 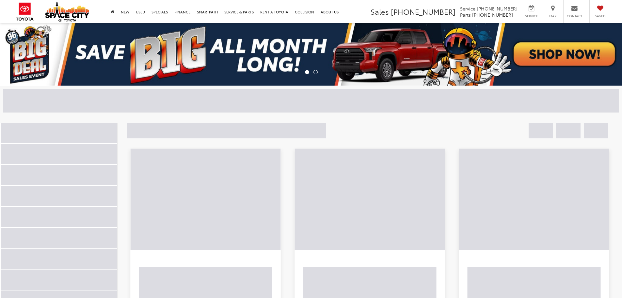 What do you see at coordinates (380, 11) in the screenshot?
I see `span: Sales` at bounding box center [380, 11].